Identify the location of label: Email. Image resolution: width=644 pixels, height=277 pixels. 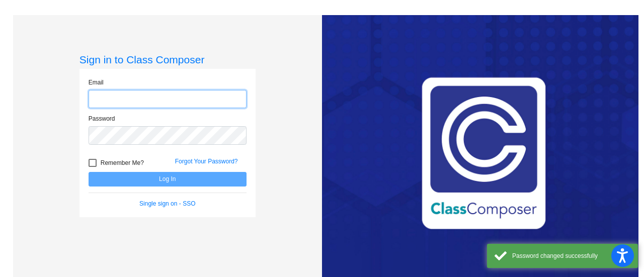
(96, 83).